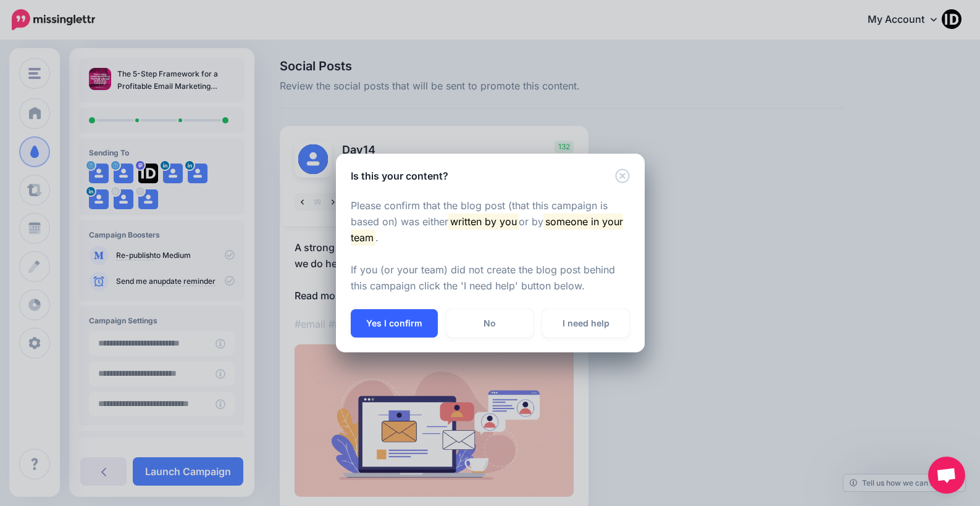 Image resolution: width=980 pixels, height=506 pixels. What do you see at coordinates (586, 324) in the screenshot?
I see `a: I need help` at bounding box center [586, 324].